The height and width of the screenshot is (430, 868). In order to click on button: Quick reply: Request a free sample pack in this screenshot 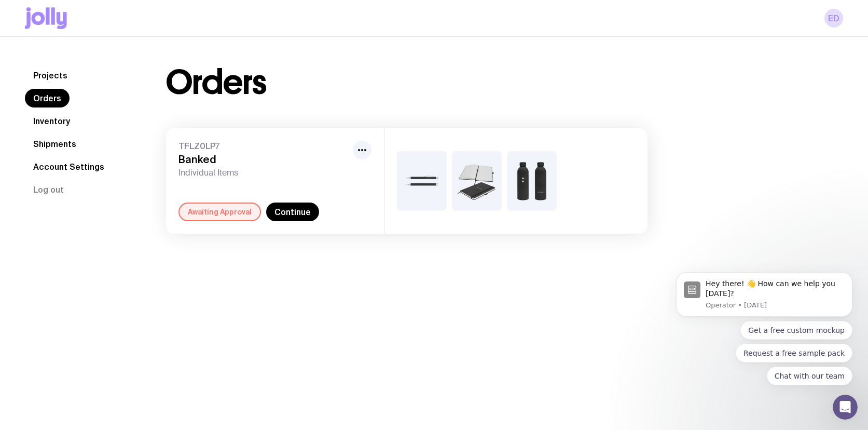, I will do `click(133, 161)`.